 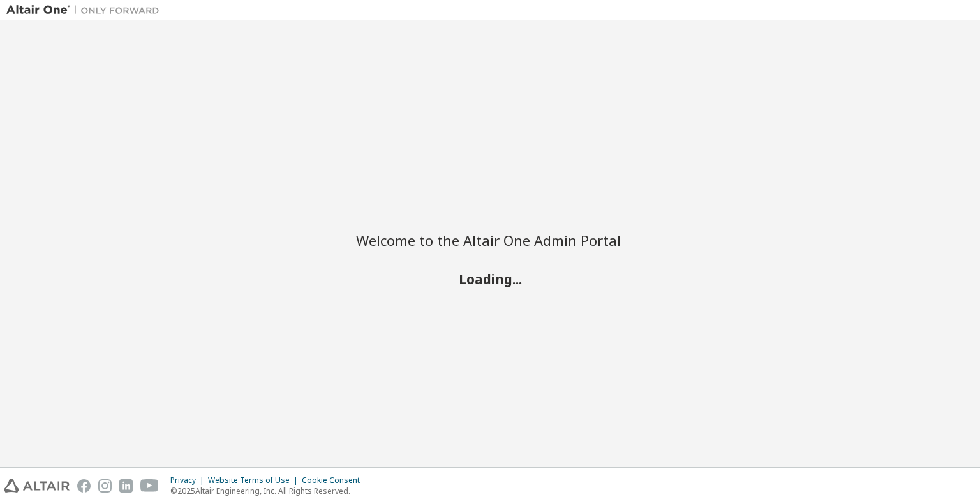 I want to click on img: facebook.svg, so click(x=83, y=486).